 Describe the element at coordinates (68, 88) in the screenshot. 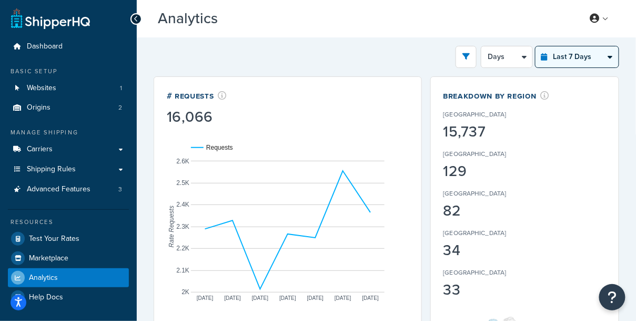

I see `li: Websites` at that location.